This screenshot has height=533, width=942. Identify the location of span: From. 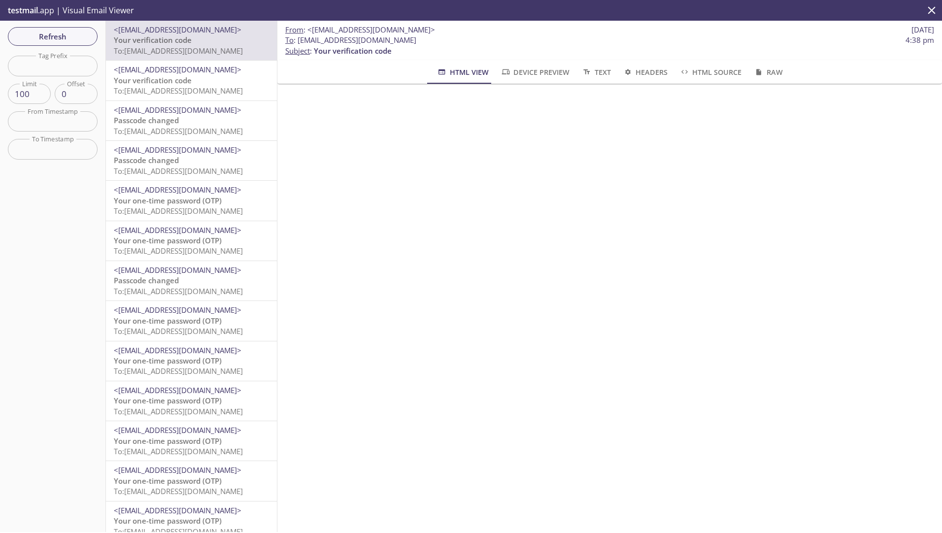
(294, 30).